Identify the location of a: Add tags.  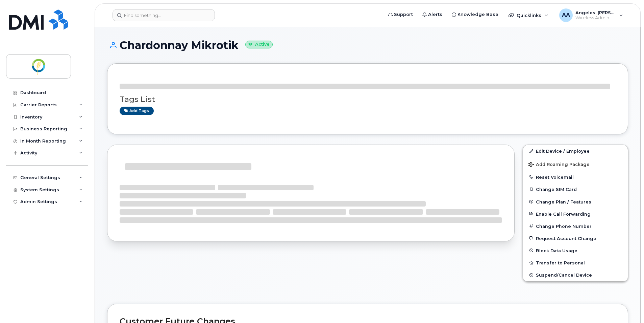
(136, 111).